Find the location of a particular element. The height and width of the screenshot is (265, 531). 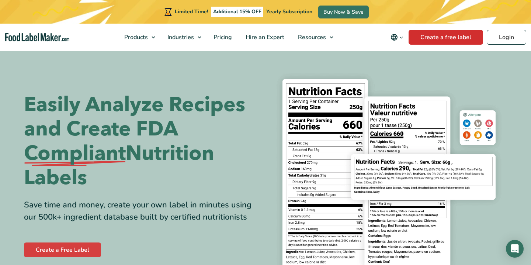

h1: Easily Analyze Recipes and Create FDA Nutrition Labels is located at coordinates (142, 141).